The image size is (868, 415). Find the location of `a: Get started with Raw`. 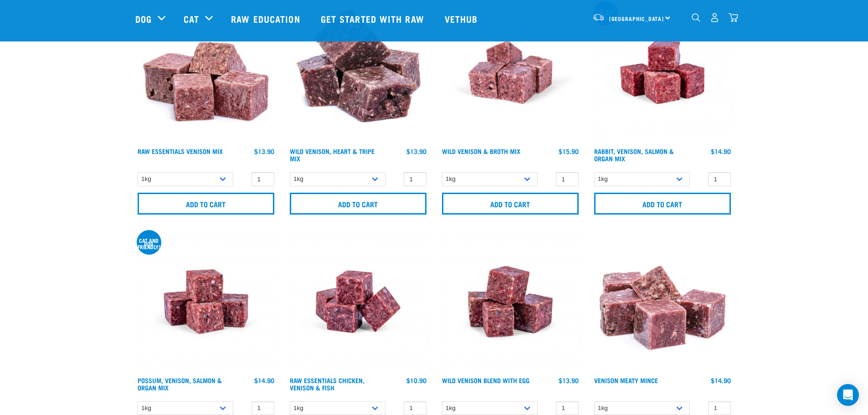

a: Get started with Raw is located at coordinates (373, 19).